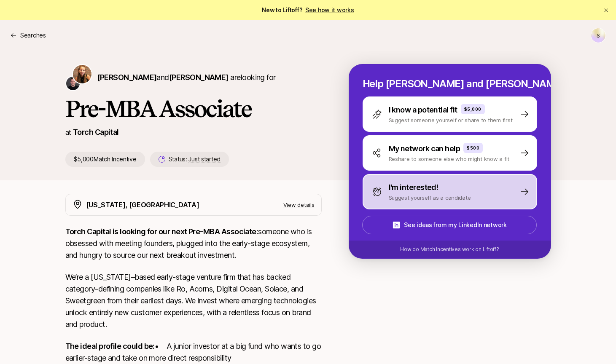 This screenshot has height=364, width=616. Describe the element at coordinates (33, 35) in the screenshot. I see `p: Searches` at that location.